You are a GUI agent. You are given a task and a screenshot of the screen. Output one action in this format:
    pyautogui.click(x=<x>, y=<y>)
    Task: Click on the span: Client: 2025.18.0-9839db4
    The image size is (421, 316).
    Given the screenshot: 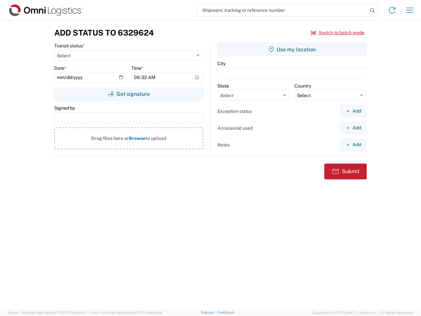 What is the action you would take?
    pyautogui.click(x=126, y=313)
    